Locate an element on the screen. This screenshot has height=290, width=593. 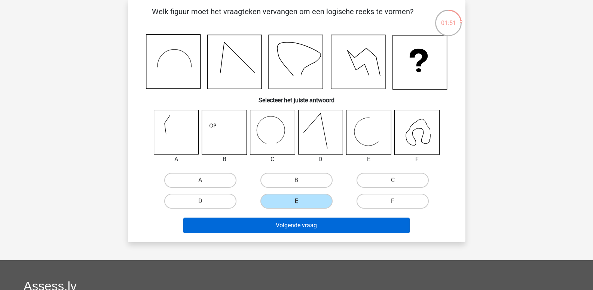
div: F is located at coordinates (416, 160).